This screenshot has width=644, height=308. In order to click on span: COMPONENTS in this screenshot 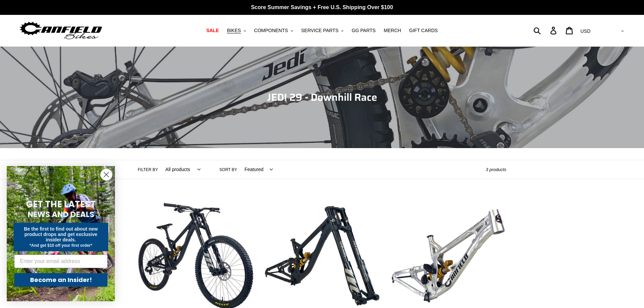, I will do `click(271, 30)`.